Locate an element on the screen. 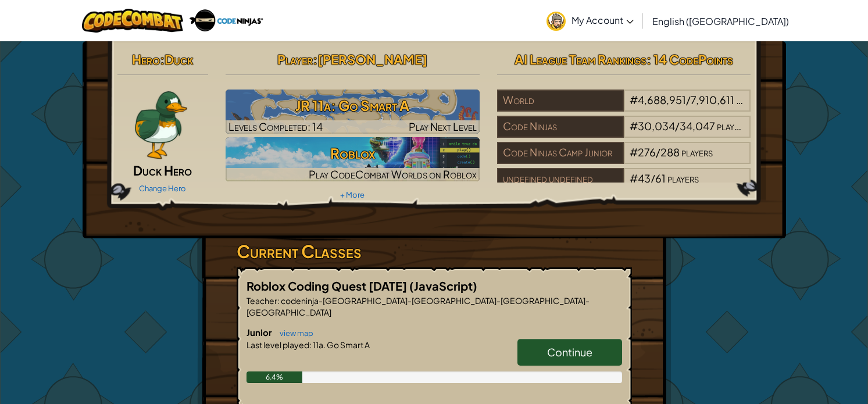  span: 288 is located at coordinates (669, 152).